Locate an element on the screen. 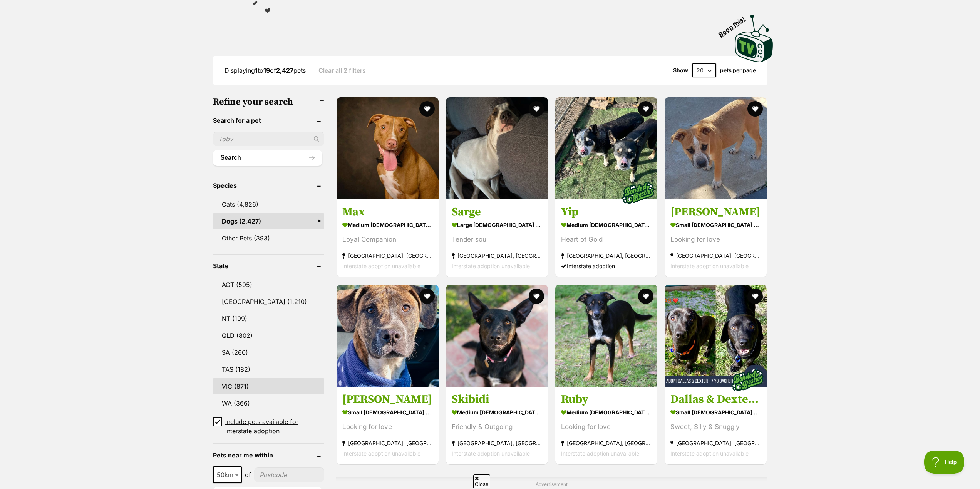 The width and height of the screenshot is (980, 489). img: Dallas & Dexter - 7 Year Old Dachshund X - Dachshund x American Staffordshire Terrier Dog is located at coordinates (715, 336).